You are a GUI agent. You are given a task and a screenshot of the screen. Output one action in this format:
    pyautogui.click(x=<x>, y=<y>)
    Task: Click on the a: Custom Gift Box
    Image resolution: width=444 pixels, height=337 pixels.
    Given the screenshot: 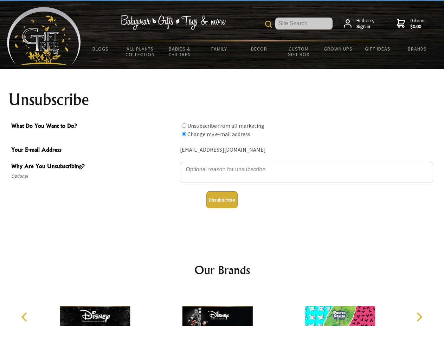 What is the action you would take?
    pyautogui.click(x=298, y=52)
    